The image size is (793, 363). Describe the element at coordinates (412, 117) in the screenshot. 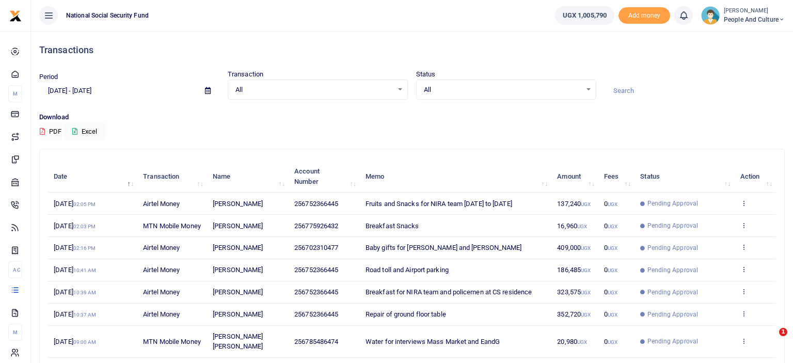

I see `p: Download` at that location.